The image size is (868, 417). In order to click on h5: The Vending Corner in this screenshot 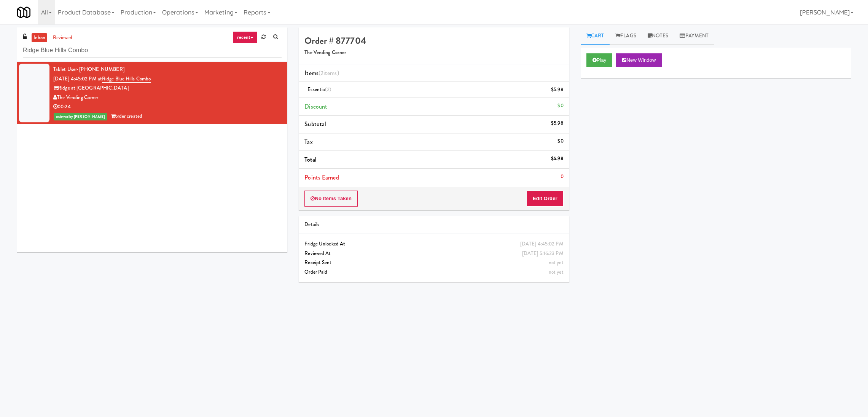, I will do `click(434, 52)`.